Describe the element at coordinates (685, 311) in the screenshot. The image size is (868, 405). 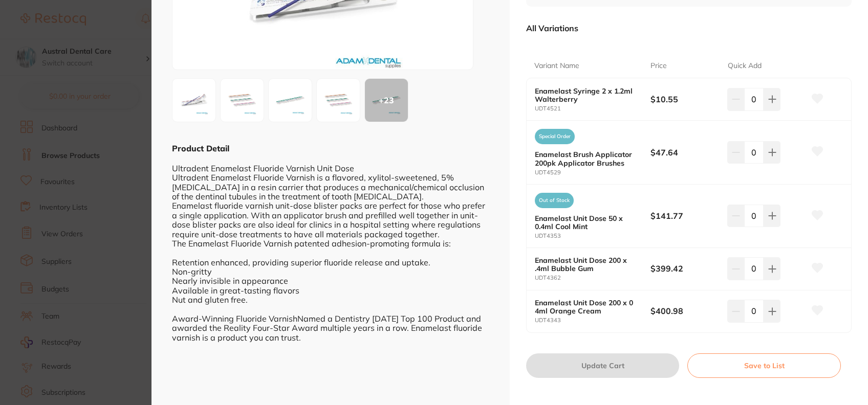
I see `b: $400.98` at that location.